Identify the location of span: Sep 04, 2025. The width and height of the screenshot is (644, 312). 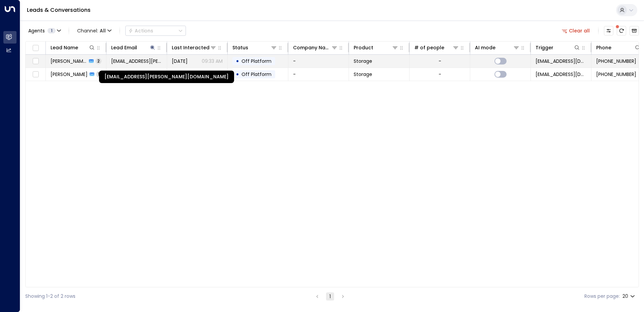
(179, 61).